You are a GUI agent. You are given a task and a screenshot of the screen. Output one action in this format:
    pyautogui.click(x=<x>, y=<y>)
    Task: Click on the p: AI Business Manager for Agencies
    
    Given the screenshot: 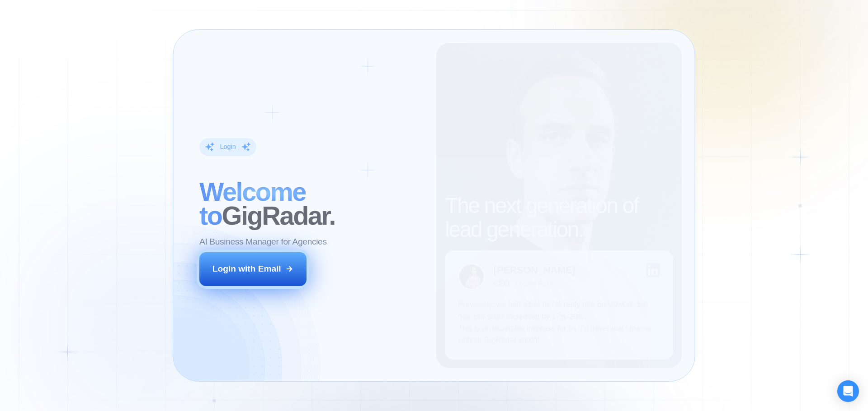 What is the action you would take?
    pyautogui.click(x=263, y=242)
    